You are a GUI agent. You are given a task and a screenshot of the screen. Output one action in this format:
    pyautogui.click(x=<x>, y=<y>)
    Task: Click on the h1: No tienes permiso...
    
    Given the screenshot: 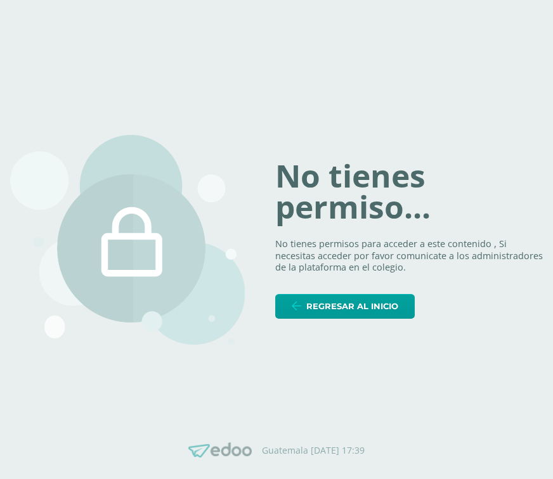 What is the action you would take?
    pyautogui.click(x=409, y=191)
    